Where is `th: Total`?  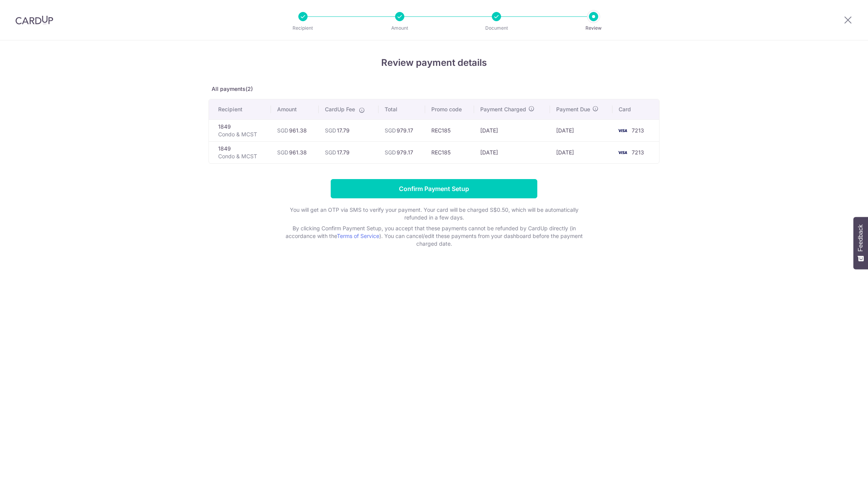 th: Total is located at coordinates (402, 109).